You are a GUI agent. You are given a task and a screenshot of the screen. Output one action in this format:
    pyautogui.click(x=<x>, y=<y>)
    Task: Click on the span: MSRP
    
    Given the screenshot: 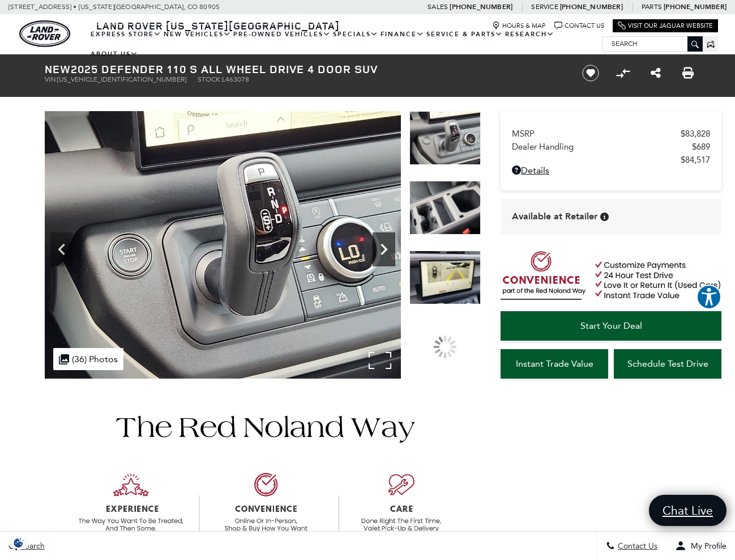 What is the action you would take?
    pyautogui.click(x=597, y=134)
    